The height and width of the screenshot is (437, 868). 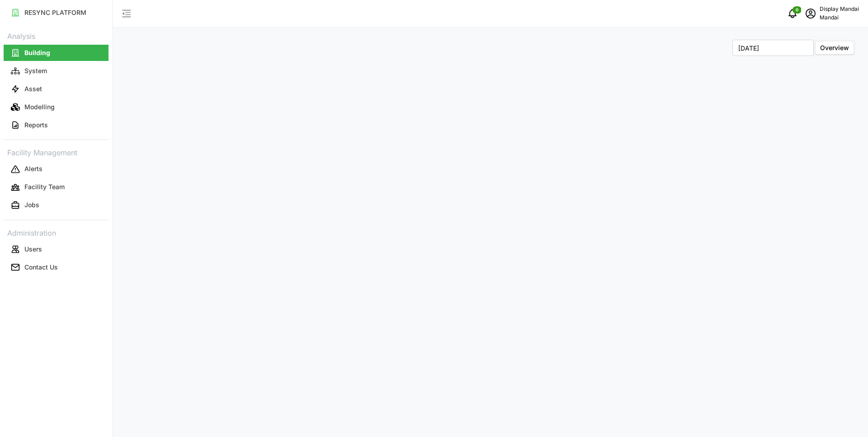 What do you see at coordinates (37, 53) in the screenshot?
I see `p: Building` at bounding box center [37, 53].